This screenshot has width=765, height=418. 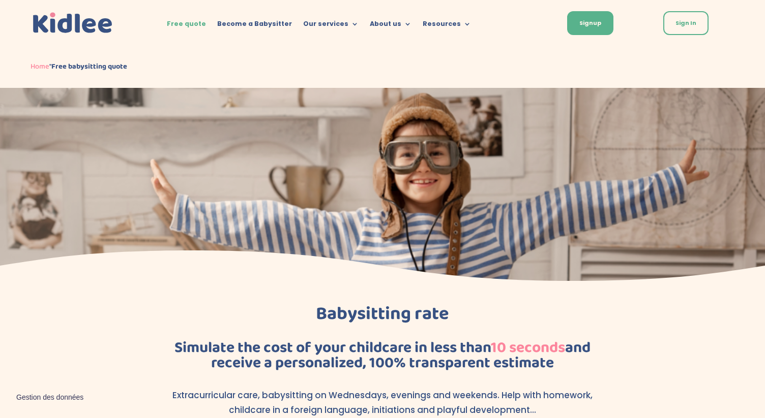 What do you see at coordinates (390, 26) in the screenshot?
I see `a: About us` at bounding box center [390, 26].